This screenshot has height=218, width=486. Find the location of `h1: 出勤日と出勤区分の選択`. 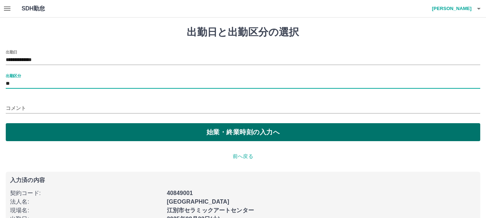

h1: 出勤日と出勤区分の選択 is located at coordinates (243, 32).